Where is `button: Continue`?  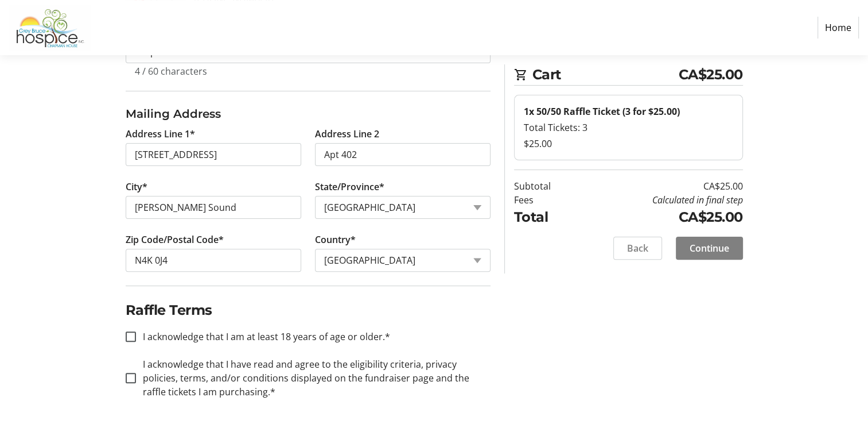
button: Continue is located at coordinates (710, 248).